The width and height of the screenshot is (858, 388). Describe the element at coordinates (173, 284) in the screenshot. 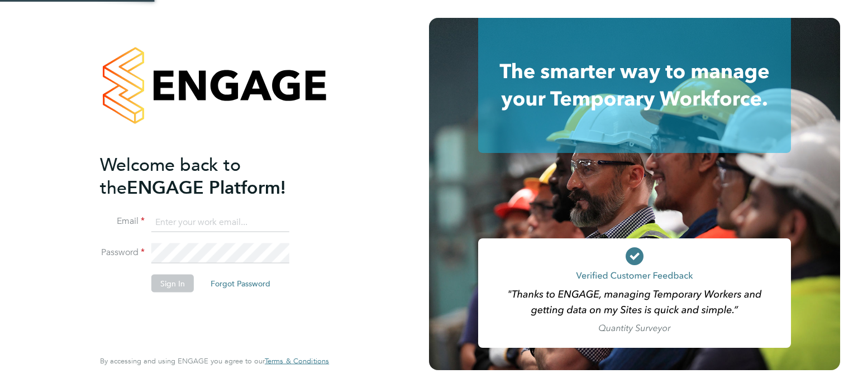

I see `button: Sign In` at that location.